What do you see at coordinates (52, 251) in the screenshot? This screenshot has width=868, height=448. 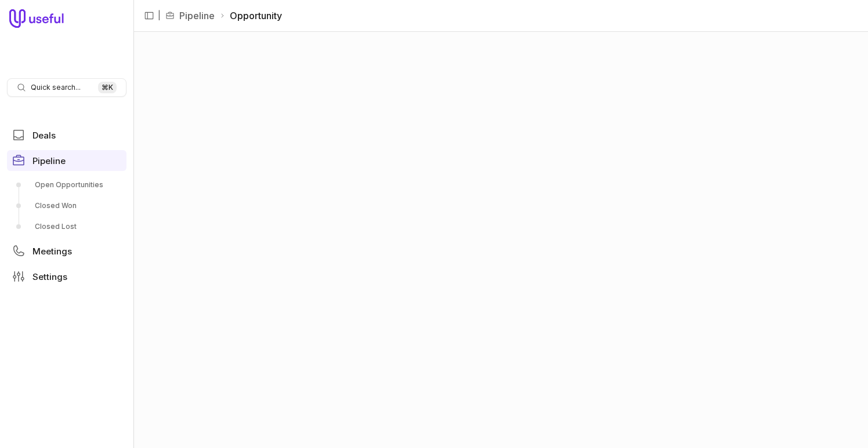 I see `span: Meetings` at bounding box center [52, 251].